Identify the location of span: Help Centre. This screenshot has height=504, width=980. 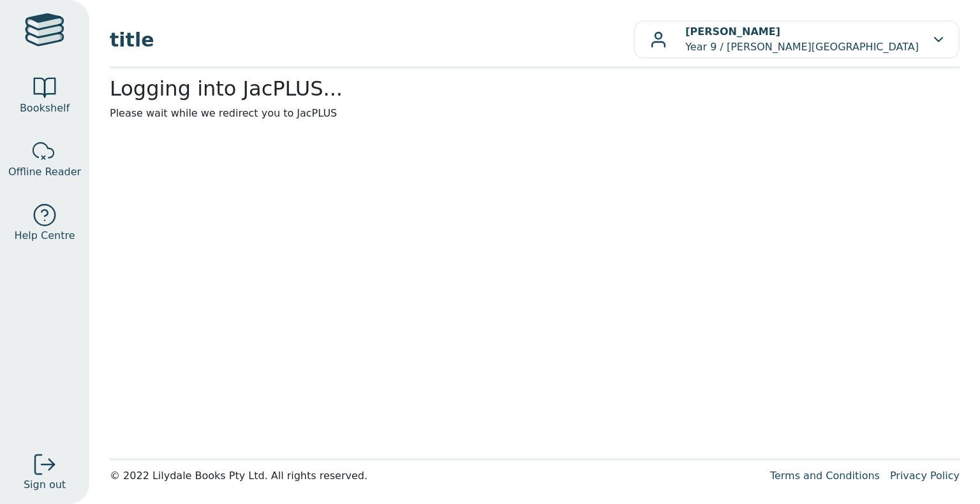
(44, 236).